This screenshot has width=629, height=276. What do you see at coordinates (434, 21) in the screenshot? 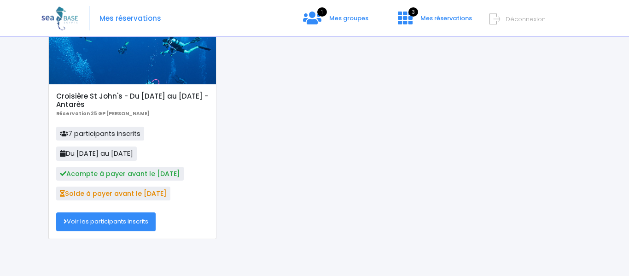
I see `a: 3 Mes réservations` at bounding box center [434, 21].